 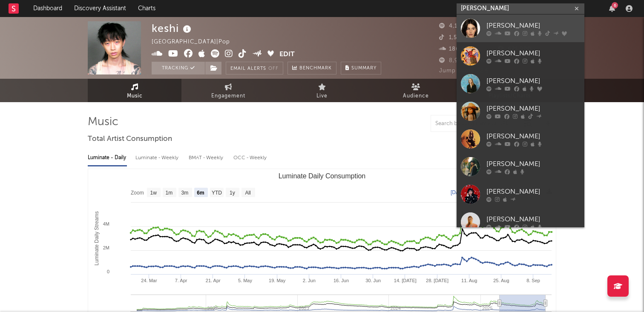 What do you see at coordinates (322, 90) in the screenshot?
I see `a: Live` at bounding box center [322, 90].